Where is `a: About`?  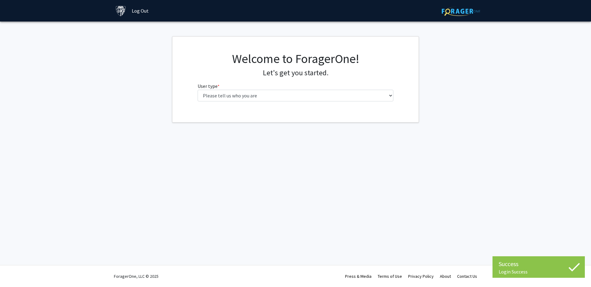 a: About is located at coordinates (445, 277).